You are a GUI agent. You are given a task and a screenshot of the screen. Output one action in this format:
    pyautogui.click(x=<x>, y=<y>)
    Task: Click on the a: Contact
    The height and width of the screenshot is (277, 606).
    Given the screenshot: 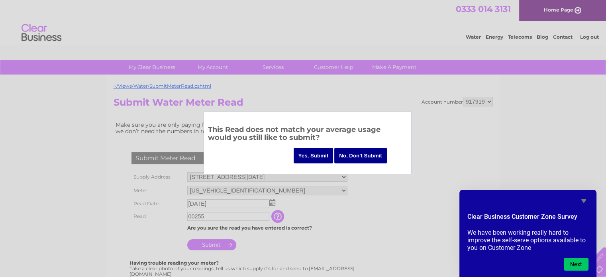 What is the action you would take?
    pyautogui.click(x=563, y=37)
    